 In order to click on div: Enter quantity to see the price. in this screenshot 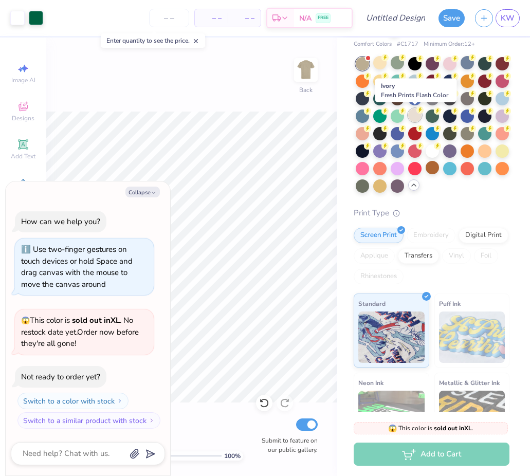, I will do `click(153, 41)`.